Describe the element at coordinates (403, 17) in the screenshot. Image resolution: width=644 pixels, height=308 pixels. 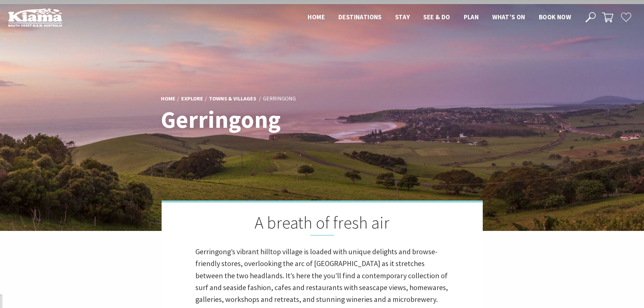
I see `span: Stay` at that location.